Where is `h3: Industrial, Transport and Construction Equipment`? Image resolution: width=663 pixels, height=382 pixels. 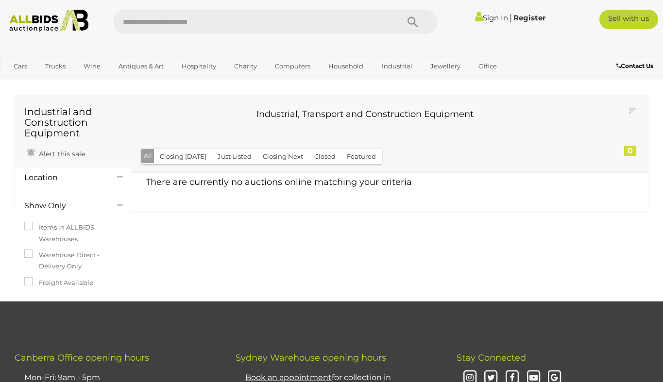 h3: Industrial, Transport and Construction Equipment is located at coordinates (365, 115).